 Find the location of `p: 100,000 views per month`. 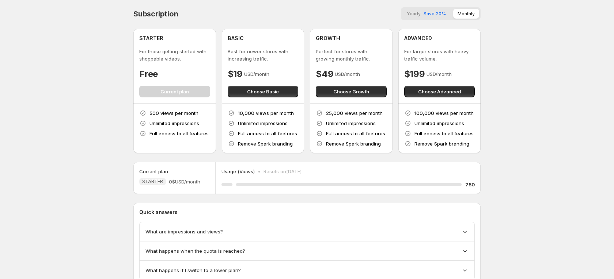

p: 100,000 views per month is located at coordinates (444, 113).